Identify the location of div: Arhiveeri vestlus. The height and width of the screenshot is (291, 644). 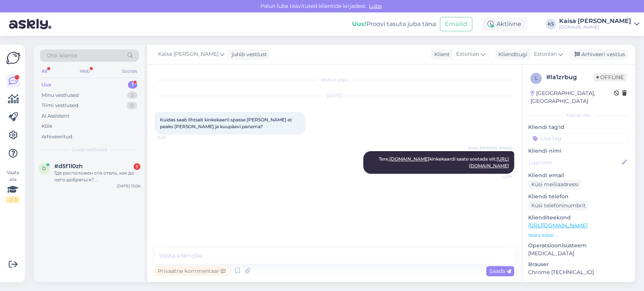
(599, 54).